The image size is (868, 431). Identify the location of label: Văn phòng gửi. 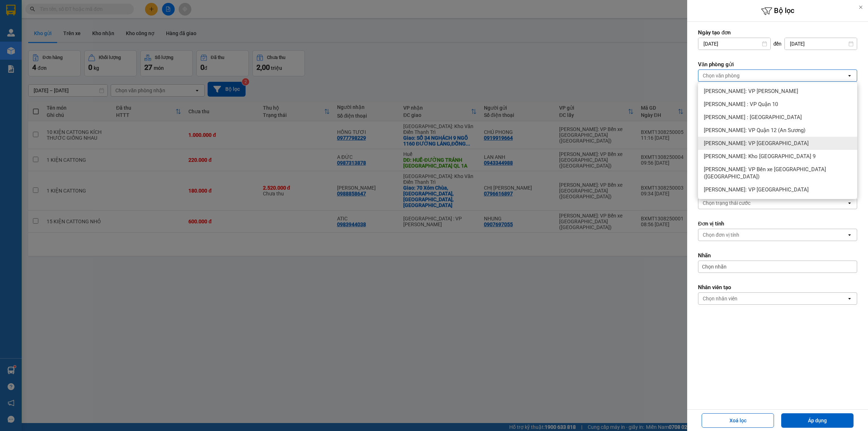
(778, 65).